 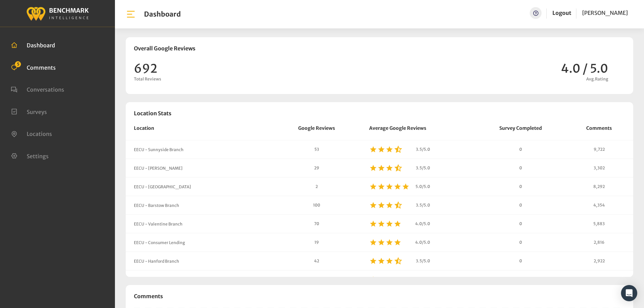 I want to click on th: Survey Completed, so click(x=521, y=133).